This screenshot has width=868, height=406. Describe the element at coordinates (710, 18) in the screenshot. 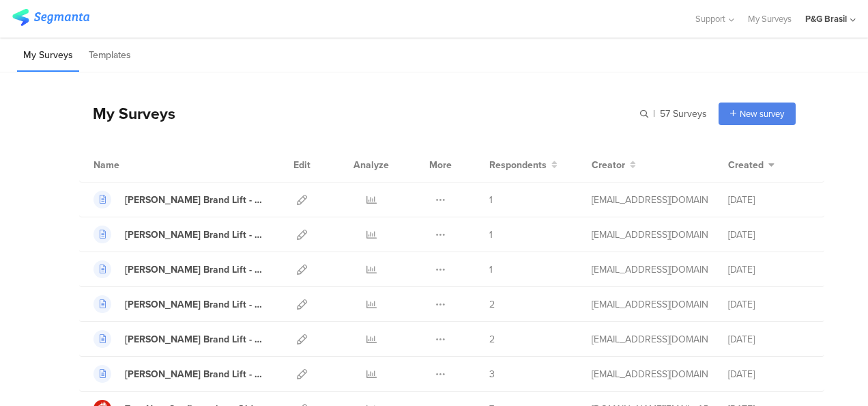

I see `span: Support` at that location.